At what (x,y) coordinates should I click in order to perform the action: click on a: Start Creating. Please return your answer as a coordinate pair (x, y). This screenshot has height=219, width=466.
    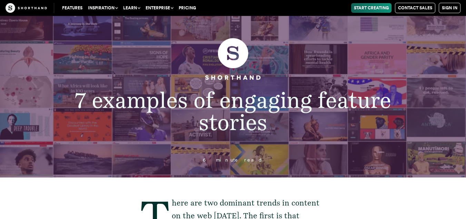
    Looking at the image, I should click on (371, 8).